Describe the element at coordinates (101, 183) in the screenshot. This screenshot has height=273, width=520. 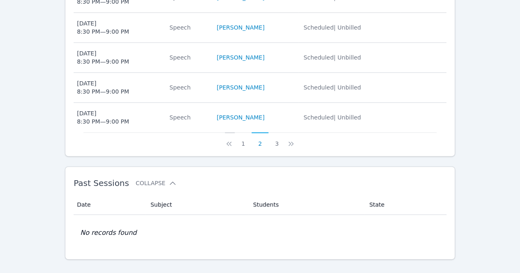
I see `span: Past Sessions` at that location.